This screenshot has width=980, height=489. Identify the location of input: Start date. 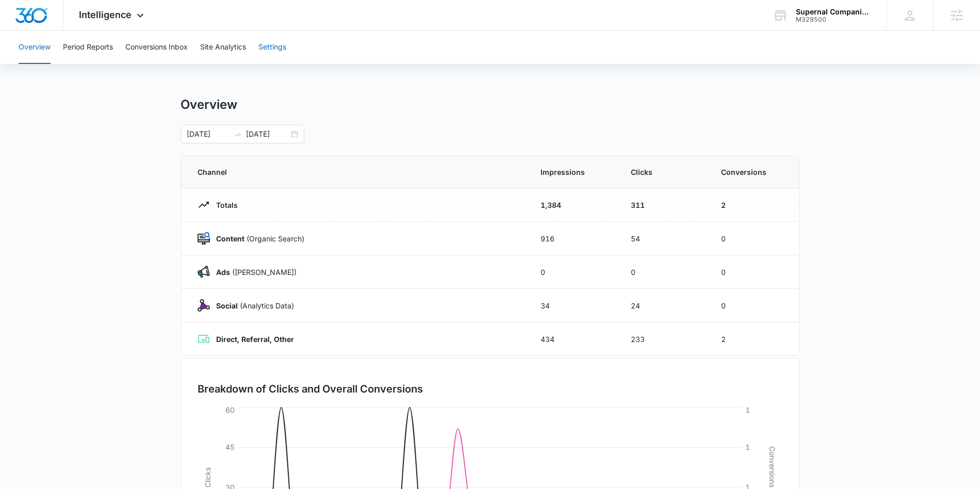
(208, 134).